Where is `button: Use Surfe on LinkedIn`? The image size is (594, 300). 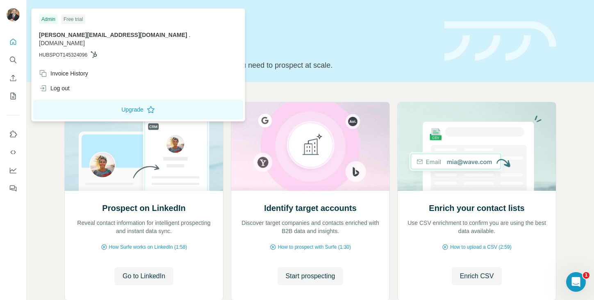 button: Use Surfe on LinkedIn is located at coordinates (13, 134).